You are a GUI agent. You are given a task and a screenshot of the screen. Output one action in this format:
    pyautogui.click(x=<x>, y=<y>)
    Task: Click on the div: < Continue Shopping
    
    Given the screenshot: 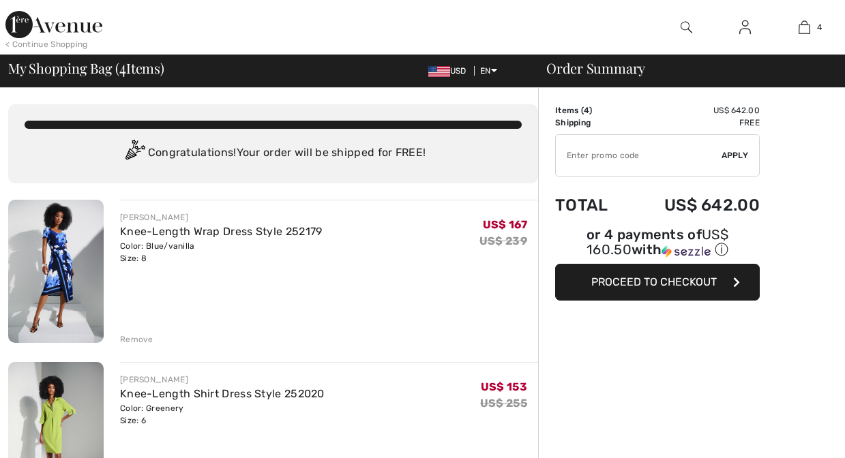 What is the action you would take?
    pyautogui.click(x=46, y=44)
    